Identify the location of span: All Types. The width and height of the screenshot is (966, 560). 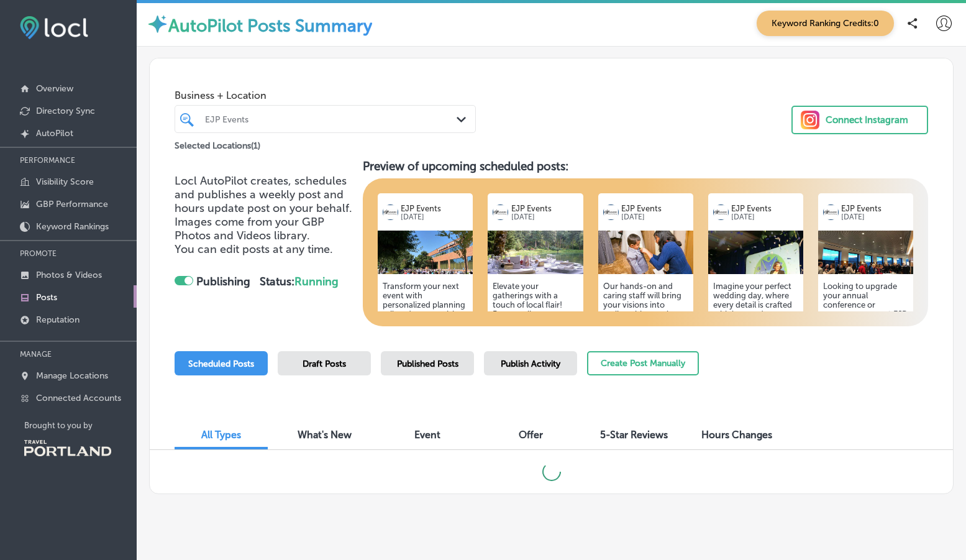
(221, 434).